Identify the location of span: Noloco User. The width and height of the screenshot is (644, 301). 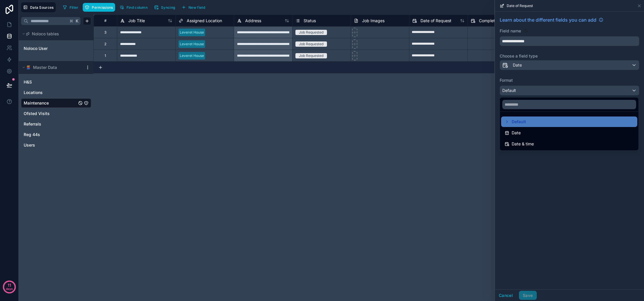
(36, 48).